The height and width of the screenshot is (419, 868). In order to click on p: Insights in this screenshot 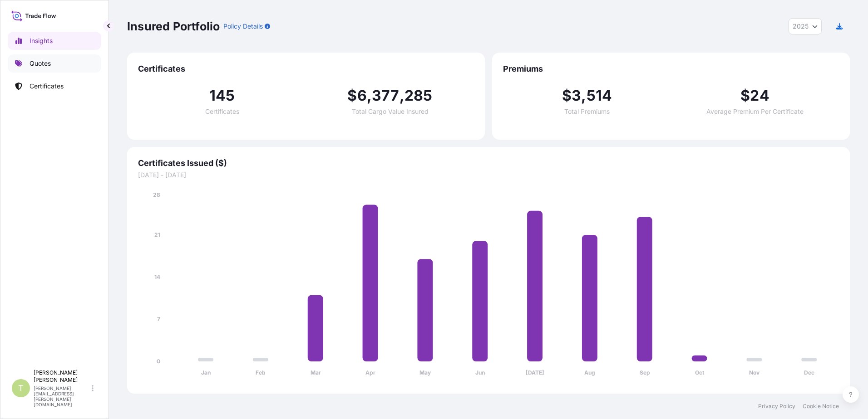, I will do `click(41, 41)`.